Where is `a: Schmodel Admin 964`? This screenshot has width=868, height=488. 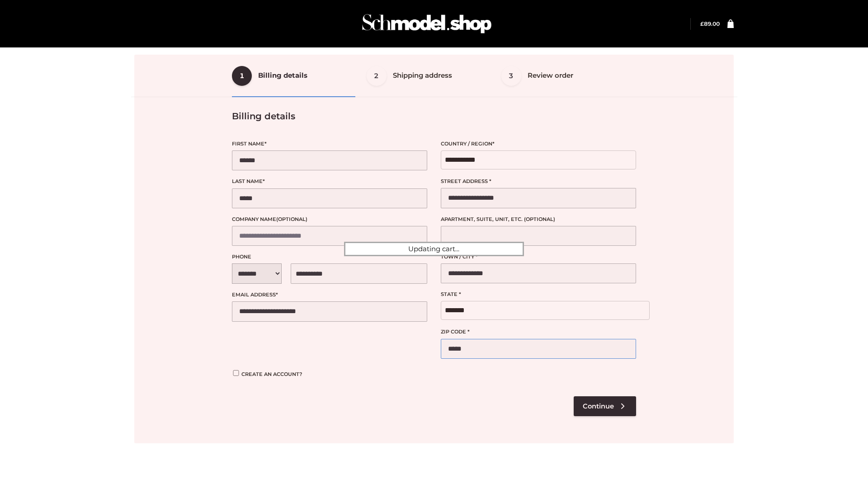
a: Schmodel Admin 964 is located at coordinates (427, 24).